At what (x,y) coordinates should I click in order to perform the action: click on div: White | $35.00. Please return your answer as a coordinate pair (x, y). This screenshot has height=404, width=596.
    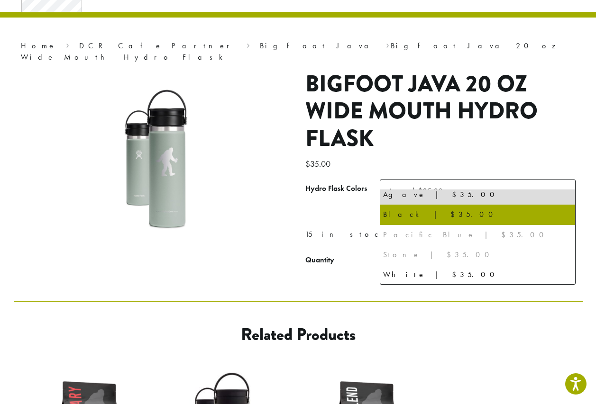
    Looking at the image, I should click on (477, 275).